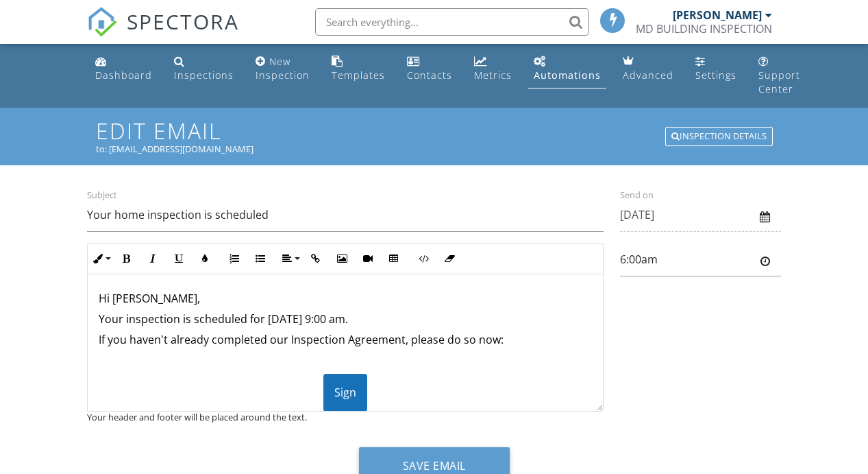 The height and width of the screenshot is (474, 868). Describe the element at coordinates (260, 259) in the screenshot. I see `button: Unordered List` at that location.